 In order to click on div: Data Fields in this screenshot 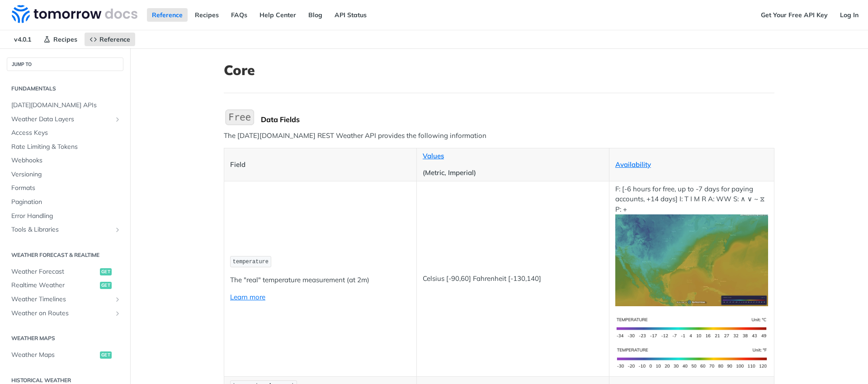, I will do `click(517, 119)`.